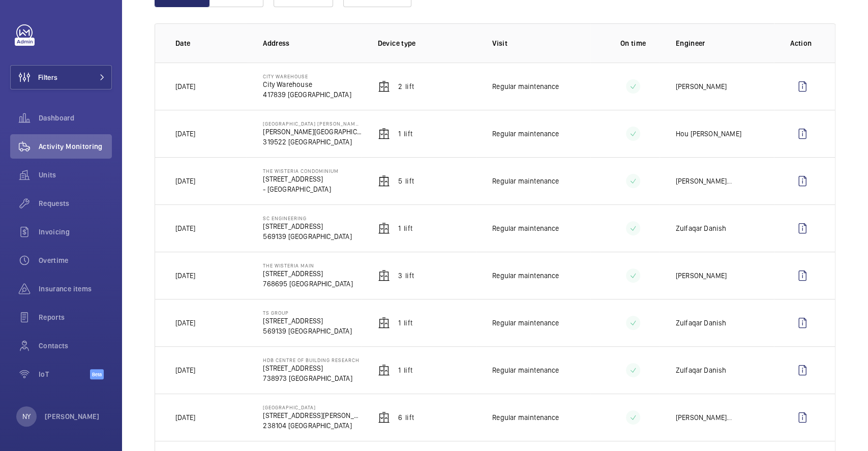 Image resolution: width=868 pixels, height=451 pixels. What do you see at coordinates (75, 146) in the screenshot?
I see `span: Activity Monitoring` at bounding box center [75, 146].